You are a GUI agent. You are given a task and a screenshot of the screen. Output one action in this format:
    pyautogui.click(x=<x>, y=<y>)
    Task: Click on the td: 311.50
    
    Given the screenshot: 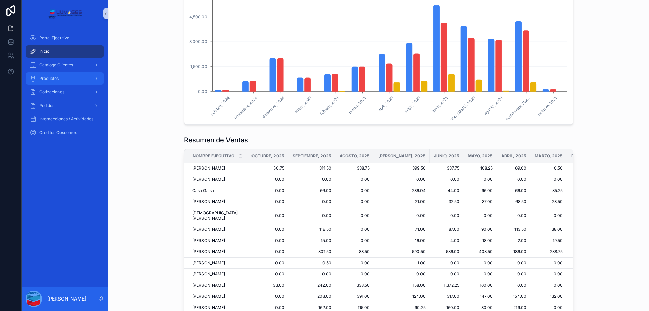 What is the action you would take?
    pyautogui.click(x=312, y=168)
    